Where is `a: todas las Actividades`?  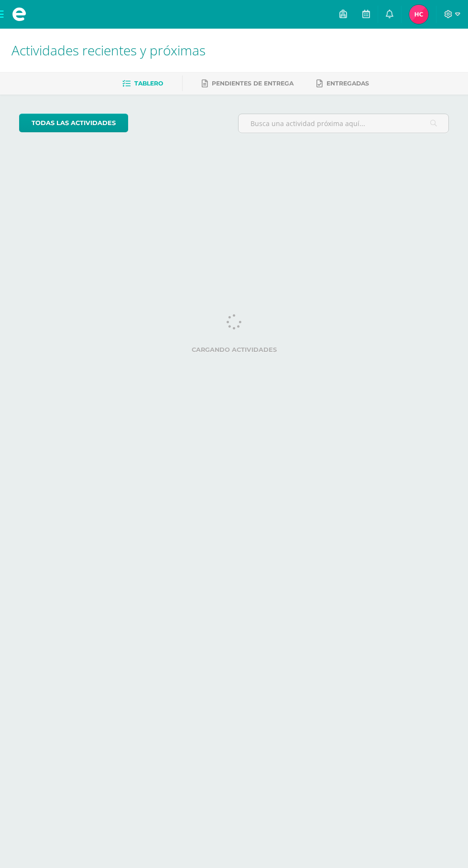 a: todas las Actividades is located at coordinates (74, 123).